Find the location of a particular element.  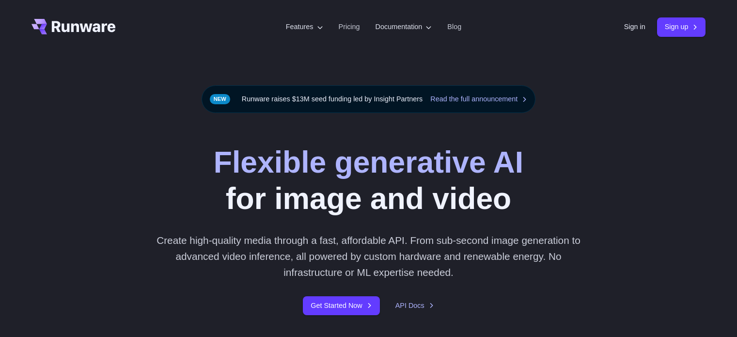

a: Blog is located at coordinates (454, 27).